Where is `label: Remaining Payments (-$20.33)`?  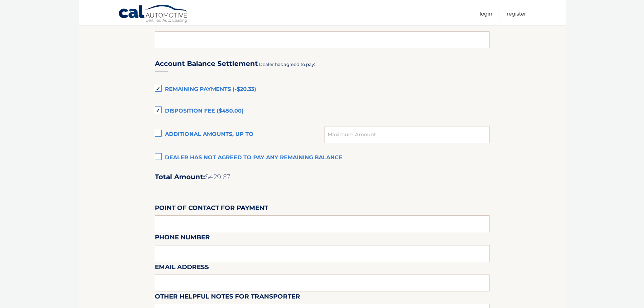
label: Remaining Payments (-$20.33) is located at coordinates (322, 90).